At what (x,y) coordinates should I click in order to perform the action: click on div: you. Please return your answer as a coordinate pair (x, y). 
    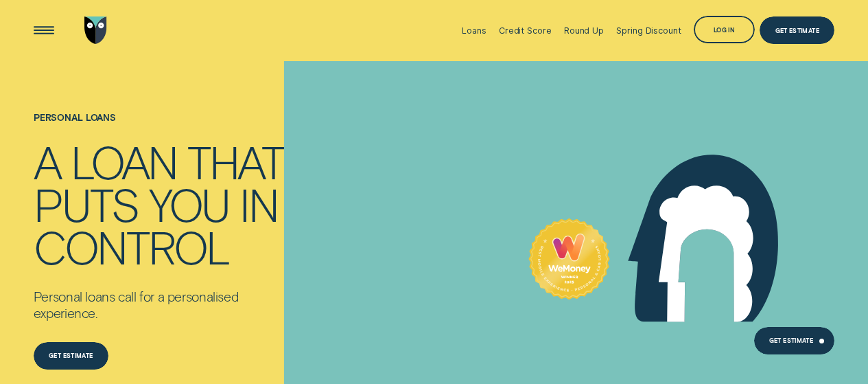
    Looking at the image, I should click on (189, 204).